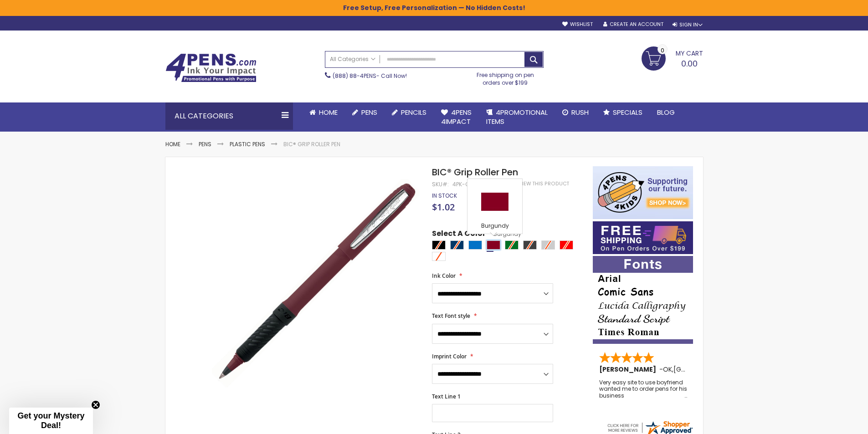 The width and height of the screenshot is (868, 434). I want to click on a: Rush, so click(575, 113).